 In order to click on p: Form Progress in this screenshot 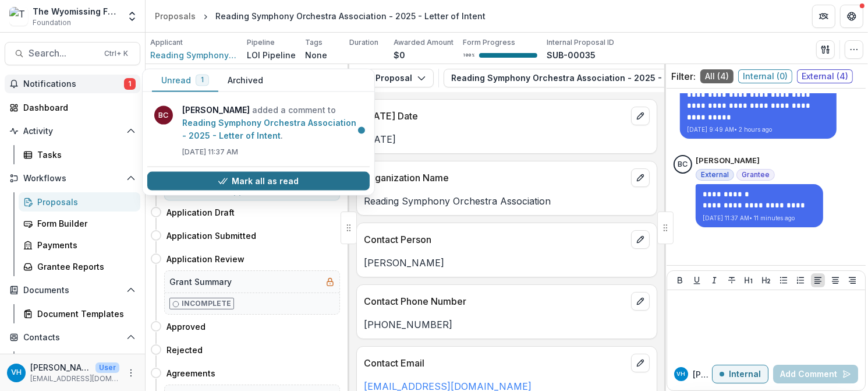, I will do `click(489, 43)`.